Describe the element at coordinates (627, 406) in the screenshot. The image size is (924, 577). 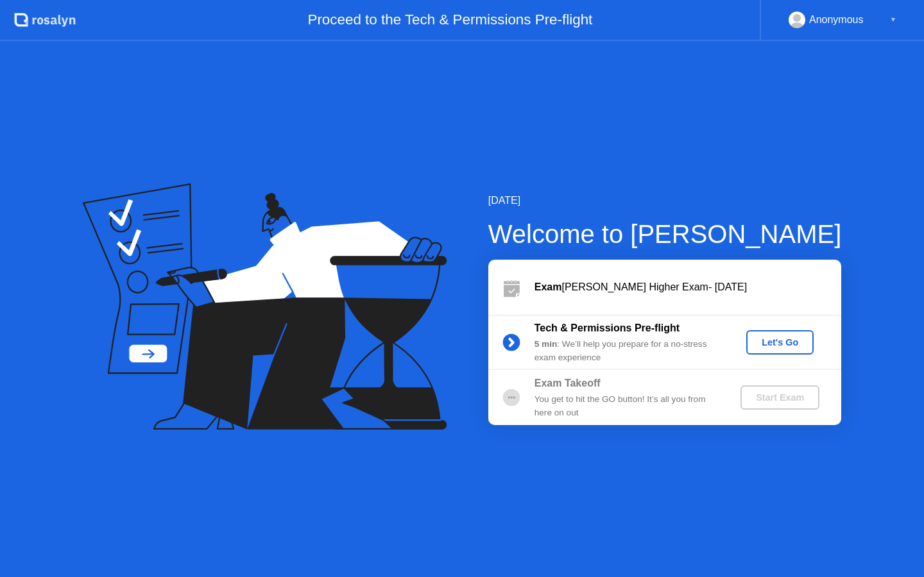
I see `div: You get to hit the GO button! It’s all you from here on out` at that location.